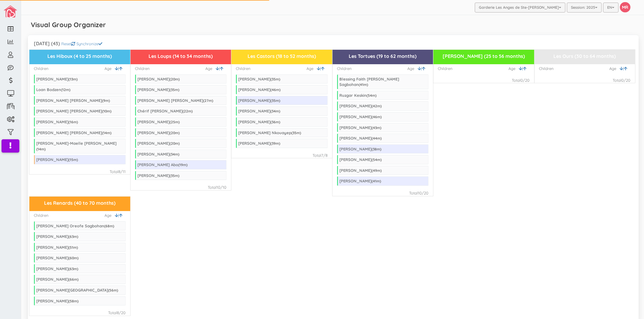 The height and width of the screenshot is (319, 644). Describe the element at coordinates (119, 171) in the screenshot. I see `span: 8` at that location.